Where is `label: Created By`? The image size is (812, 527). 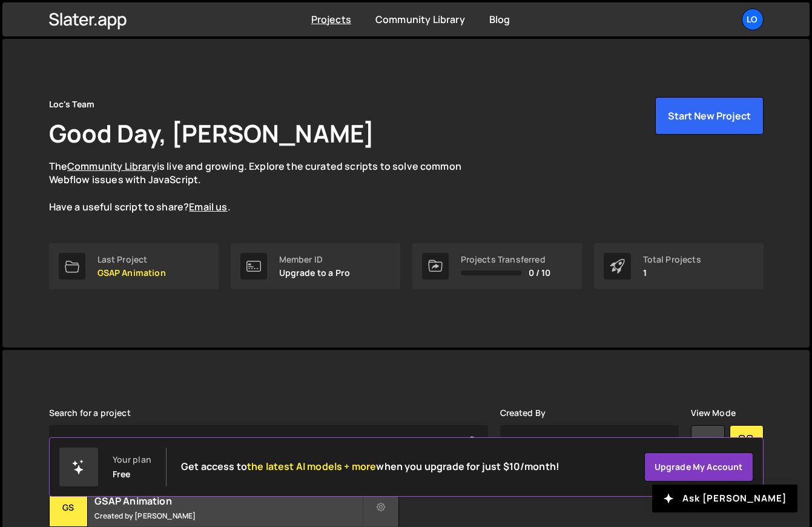 label: Created By is located at coordinates (523, 413).